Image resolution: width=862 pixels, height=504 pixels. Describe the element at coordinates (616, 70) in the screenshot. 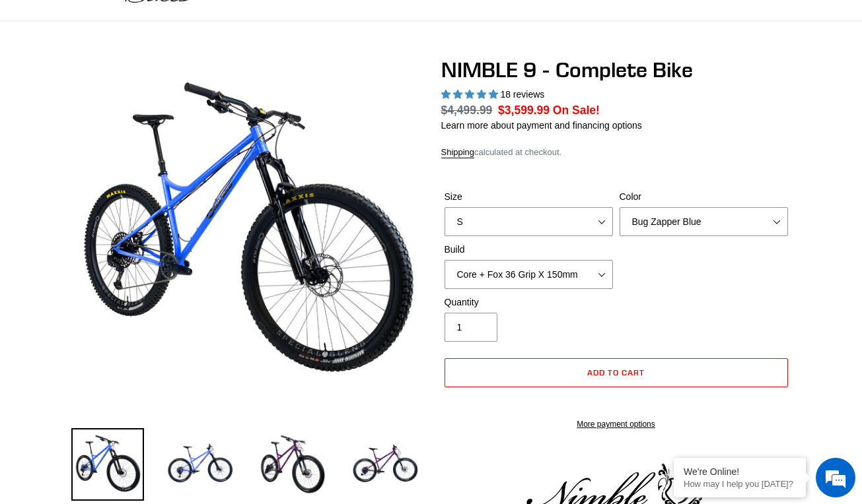

I see `h1: NIMBLE 9 - Complete Bike` at that location.